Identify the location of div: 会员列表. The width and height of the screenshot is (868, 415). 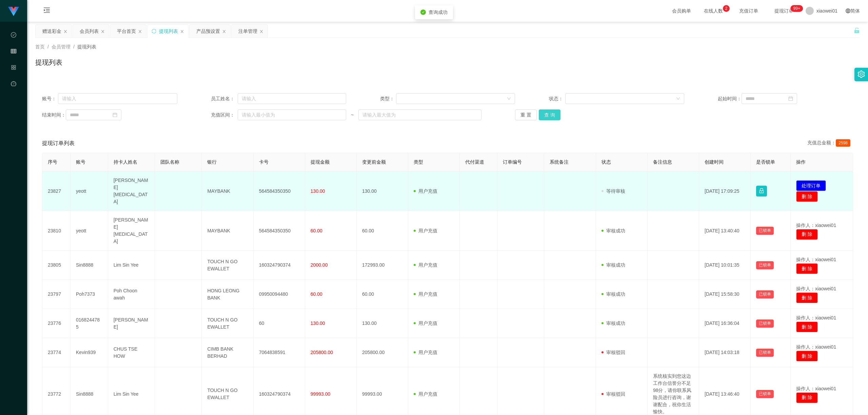
(89, 31).